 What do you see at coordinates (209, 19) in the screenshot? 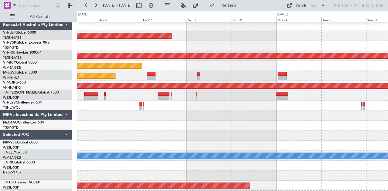
I see `div: Sat 30` at bounding box center [209, 19].